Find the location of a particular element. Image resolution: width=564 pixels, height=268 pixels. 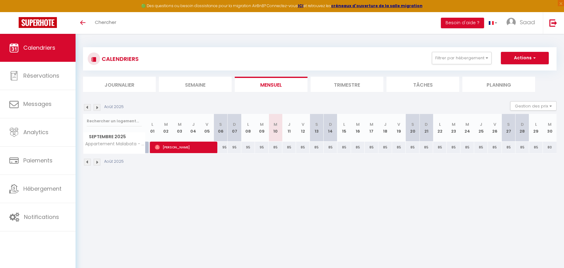

span: Saad is located at coordinates (527, 22).